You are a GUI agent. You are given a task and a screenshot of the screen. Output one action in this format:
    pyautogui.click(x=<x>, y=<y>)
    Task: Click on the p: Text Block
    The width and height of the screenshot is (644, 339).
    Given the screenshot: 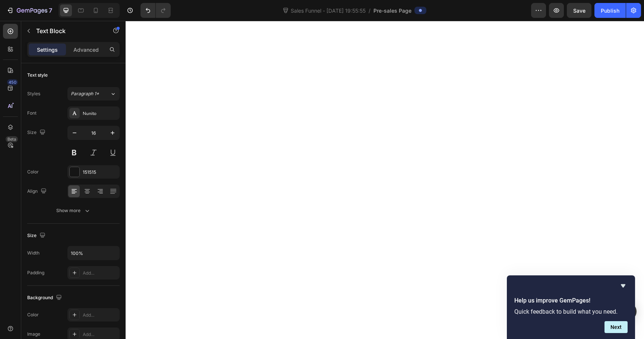 What is the action you would take?
    pyautogui.click(x=68, y=31)
    